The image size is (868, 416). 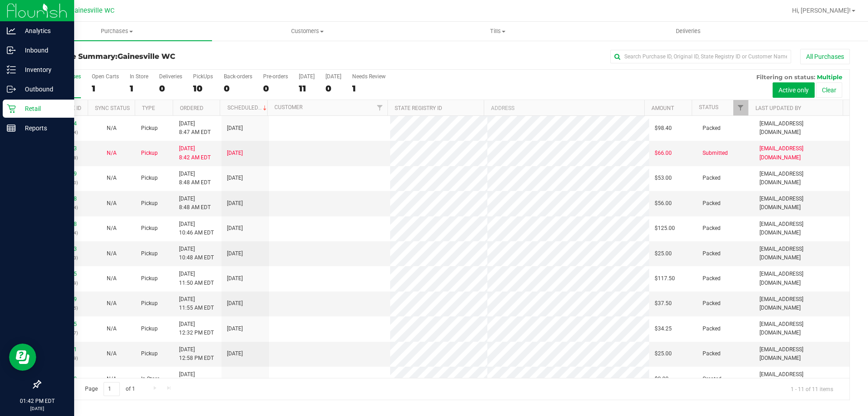 I want to click on div: Pre-orders, so click(x=275, y=77).